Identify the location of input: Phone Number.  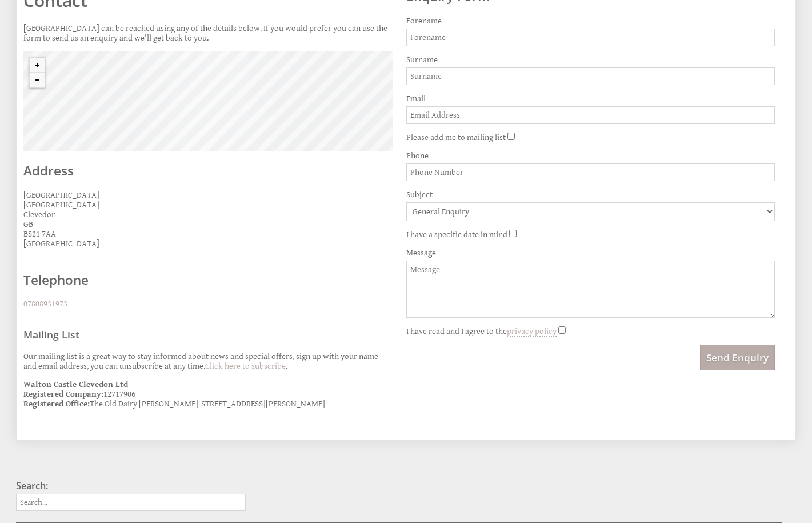
(591, 172).